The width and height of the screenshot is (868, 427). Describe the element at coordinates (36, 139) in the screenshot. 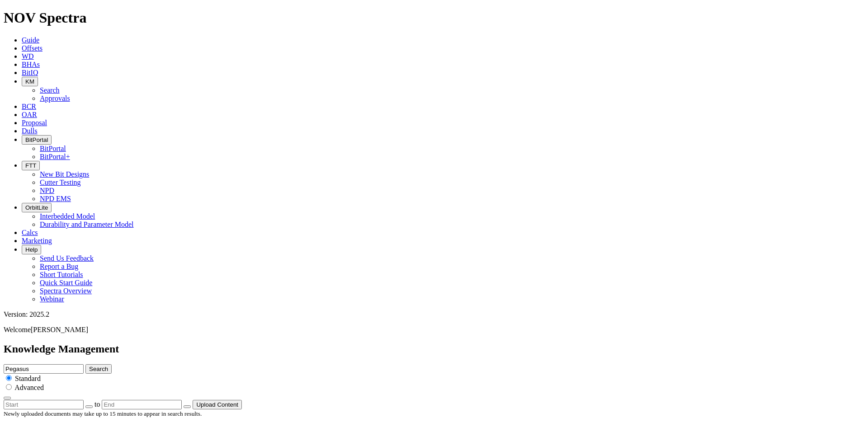

I see `span: BitPortal` at that location.